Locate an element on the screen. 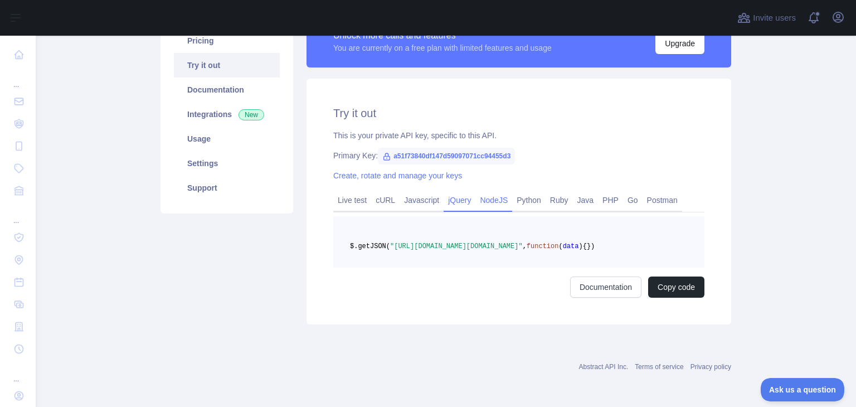 Image resolution: width=856 pixels, height=407 pixels. a: Abstract API Inc. is located at coordinates (603, 367).